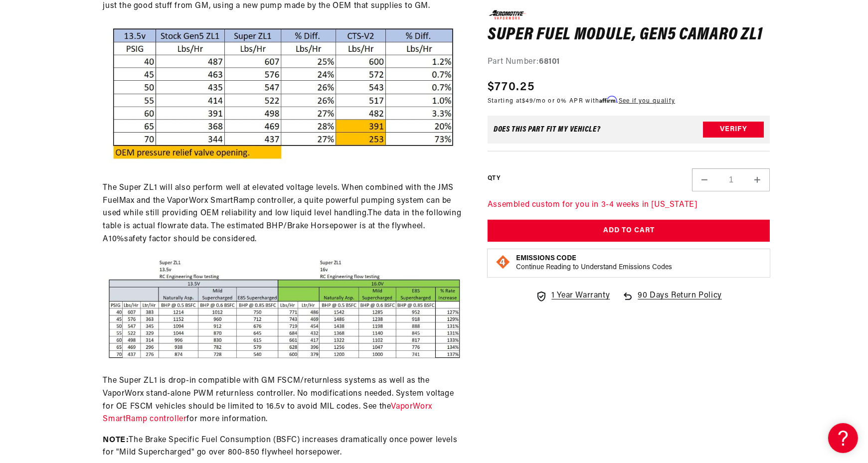  Describe the element at coordinates (546, 130) in the screenshot. I see `div: Does This part fit My vehicle?` at that location.